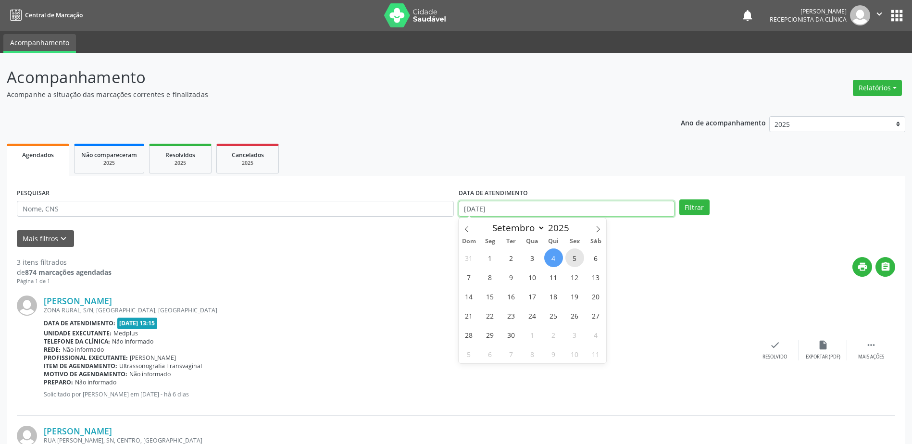  What do you see at coordinates (490, 296) in the screenshot?
I see `span: Setembro 15, 2025` at bounding box center [490, 296].